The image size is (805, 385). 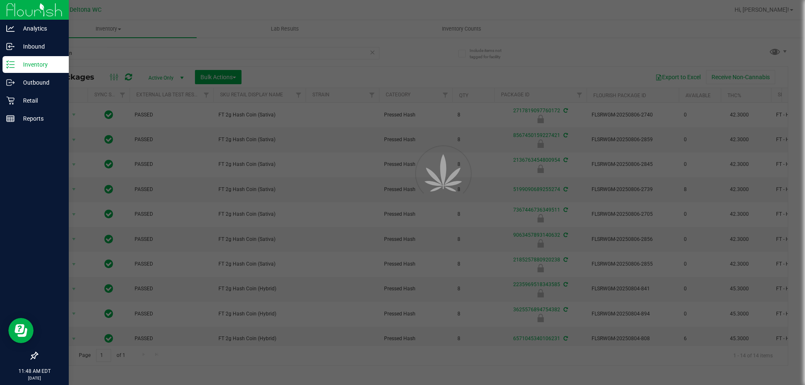 I want to click on inline-svg: Analytics, so click(x=10, y=29).